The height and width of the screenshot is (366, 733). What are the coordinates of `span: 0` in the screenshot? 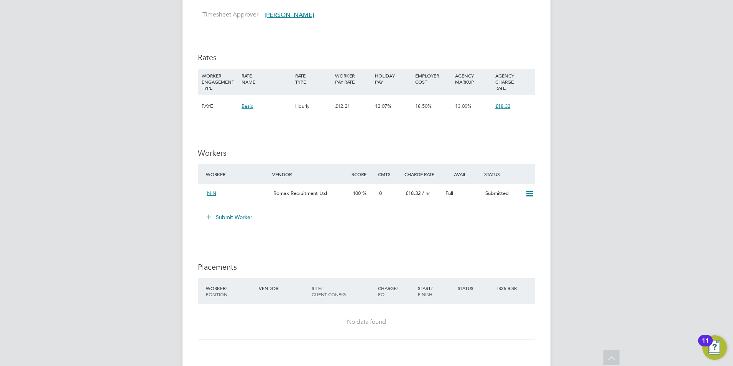 It's located at (380, 193).